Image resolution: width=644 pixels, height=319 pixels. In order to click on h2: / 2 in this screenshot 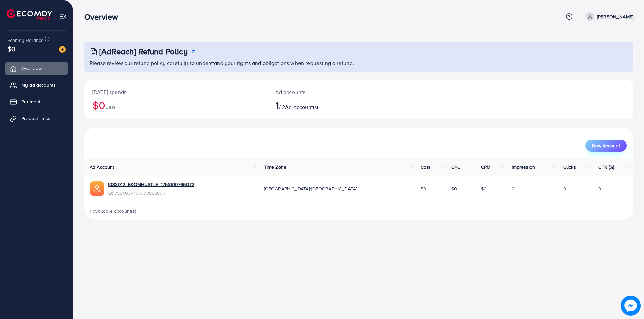, I will do `click(336, 105)`.